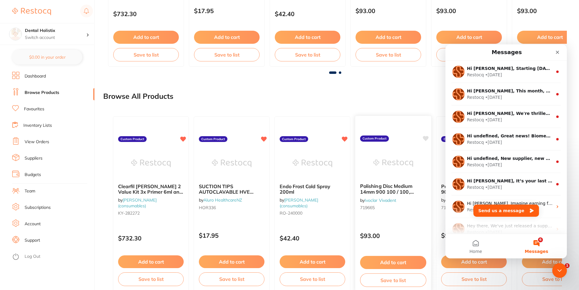 Image resolution: width=579 pixels, height=290 pixels. I want to click on span: SUCTION TIPS AUTOCLAVABLE HVE PEDO, so click(226, 192).